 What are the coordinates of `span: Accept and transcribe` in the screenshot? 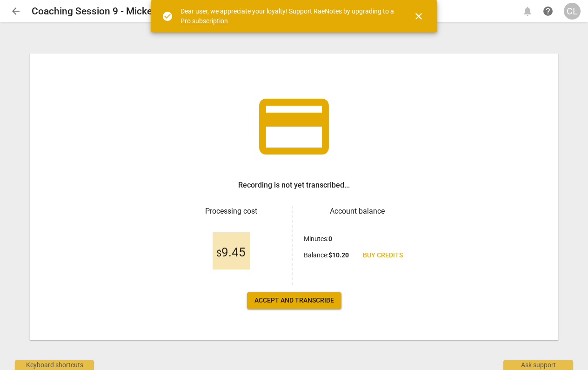 It's located at (294, 301).